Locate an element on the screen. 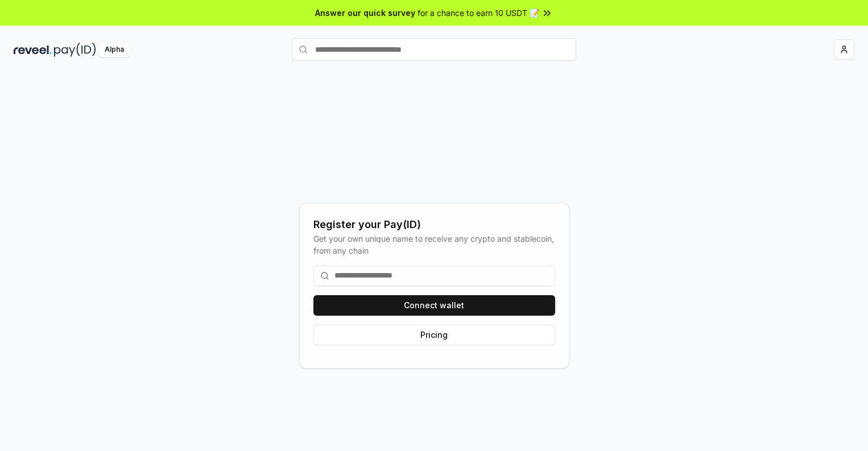  img: pay_id is located at coordinates (75, 49).